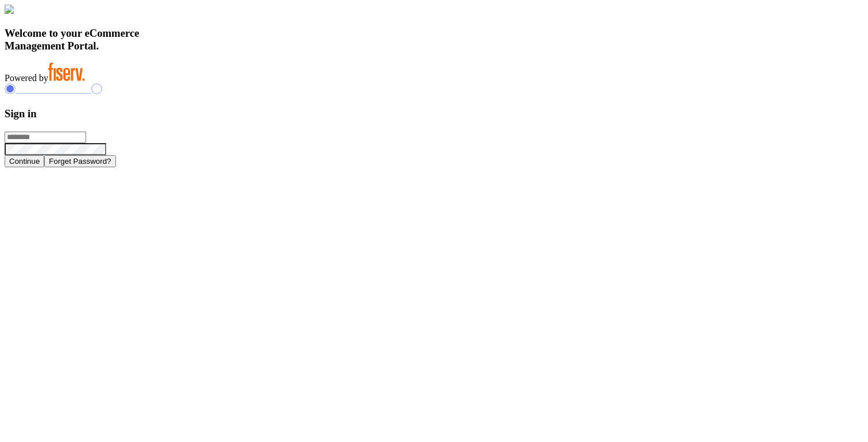 The height and width of the screenshot is (442, 868). What do you see at coordinates (434, 113) in the screenshot?
I see `h3: Sign in` at bounding box center [434, 113].